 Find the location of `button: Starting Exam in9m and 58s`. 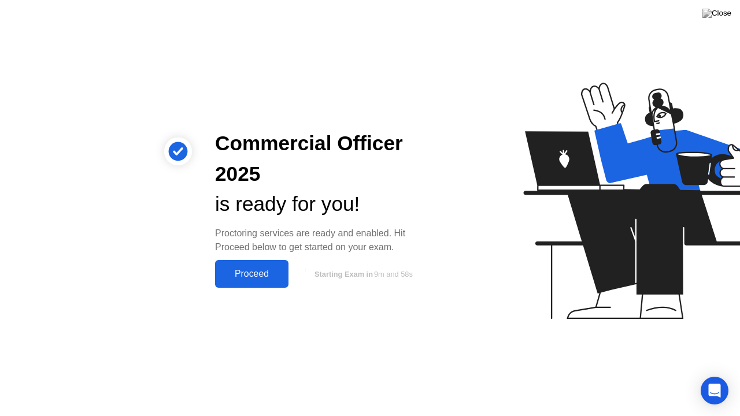

button: Starting Exam in9m and 58s is located at coordinates (362, 274).